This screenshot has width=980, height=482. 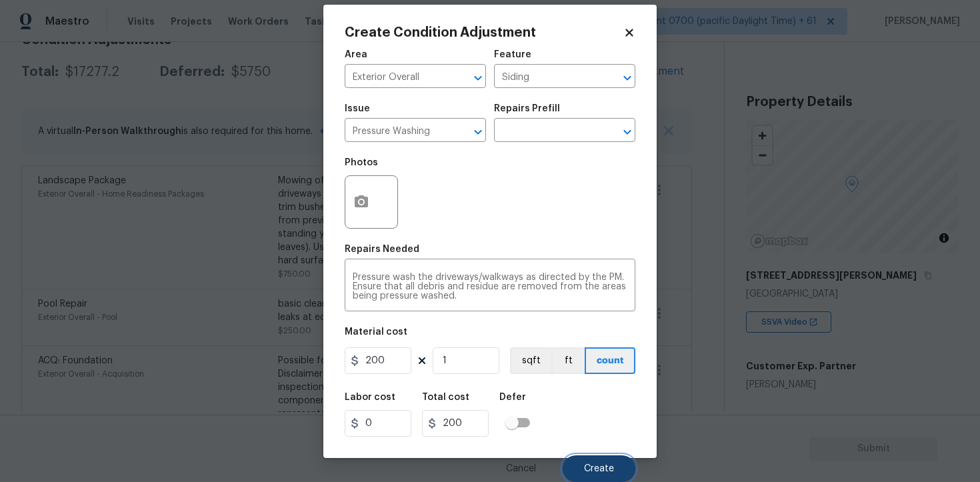 I want to click on button: ft, so click(x=568, y=361).